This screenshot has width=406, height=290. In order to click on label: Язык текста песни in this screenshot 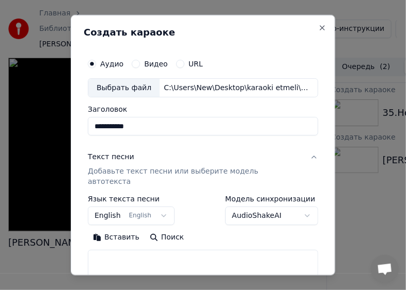, I will do `click(131, 199)`.